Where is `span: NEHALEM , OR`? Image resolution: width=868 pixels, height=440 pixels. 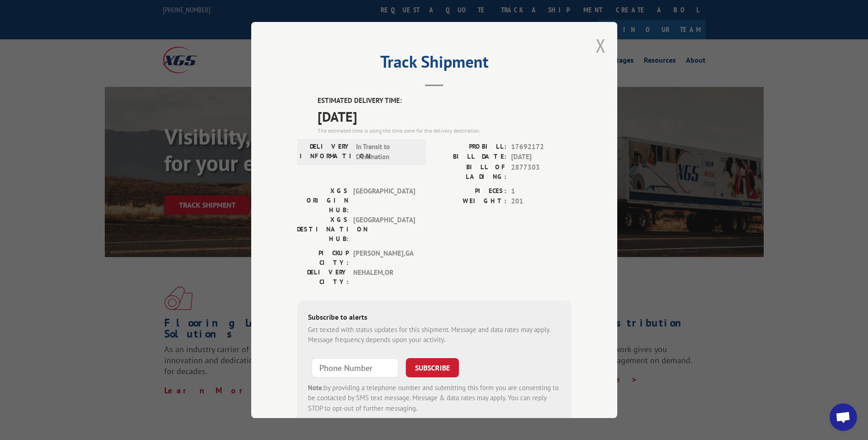 span: NEHALEM , OR is located at coordinates (384, 277).